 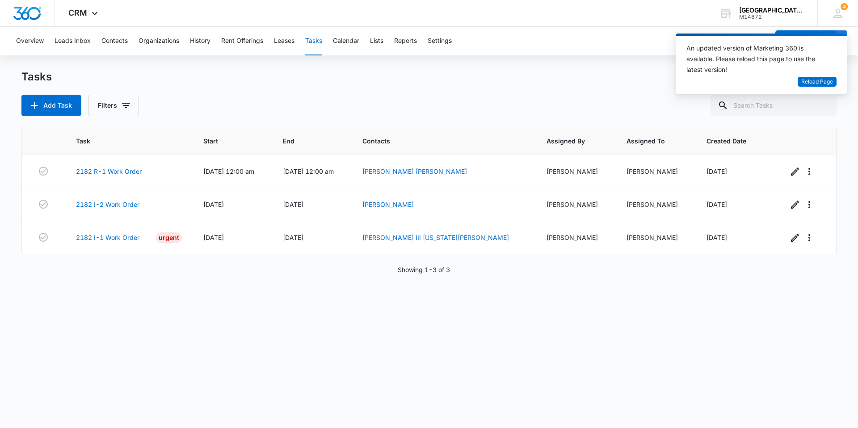 What do you see at coordinates (314, 41) in the screenshot?
I see `button: Tasks` at bounding box center [314, 41].